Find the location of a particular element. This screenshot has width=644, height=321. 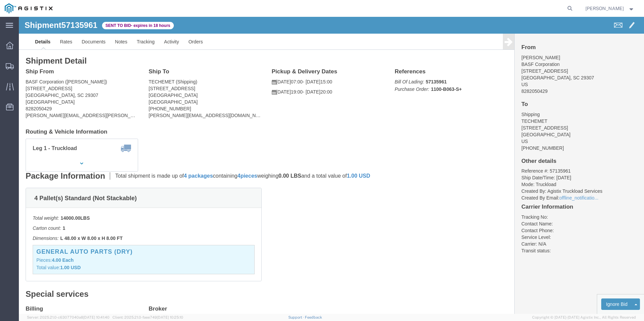

a: Feedback is located at coordinates (313, 317).